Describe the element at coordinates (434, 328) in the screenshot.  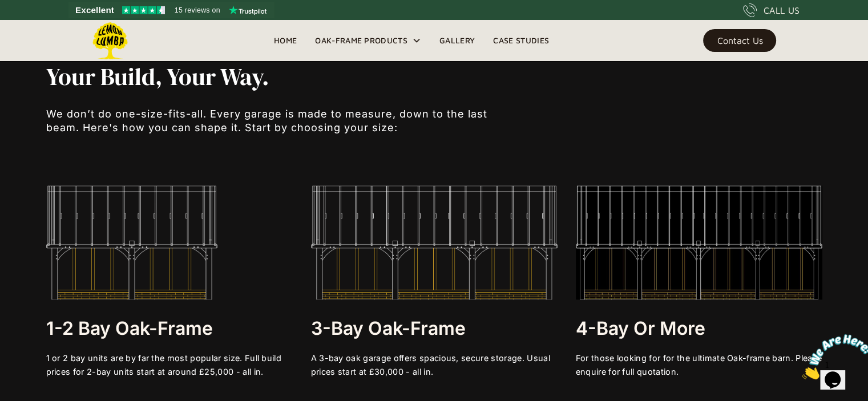
I see `h3: 3-bay Oak-frame` at that location.